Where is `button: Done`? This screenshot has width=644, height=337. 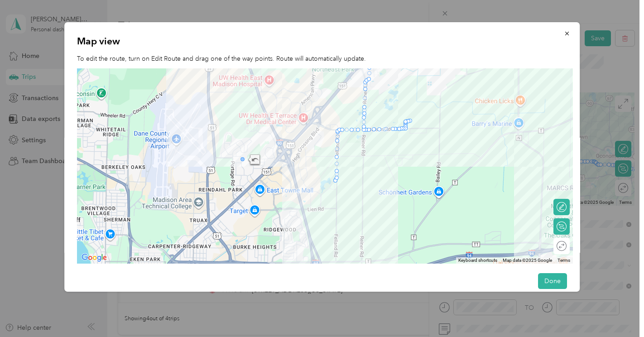 button: Done is located at coordinates (552, 281).